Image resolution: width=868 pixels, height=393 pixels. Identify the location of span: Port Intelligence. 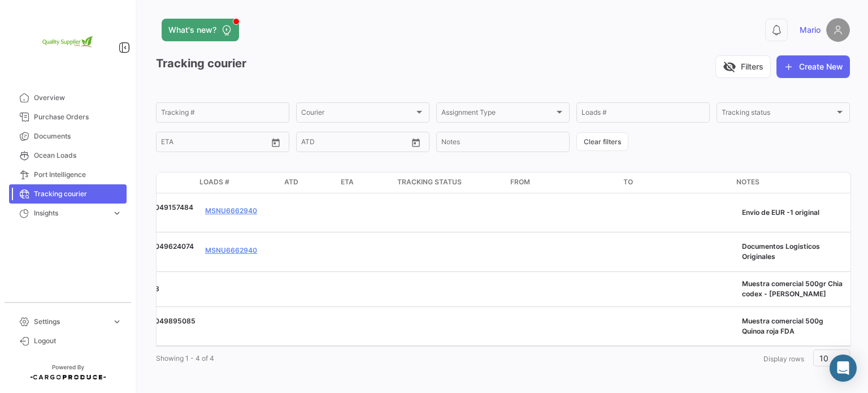
(78, 175).